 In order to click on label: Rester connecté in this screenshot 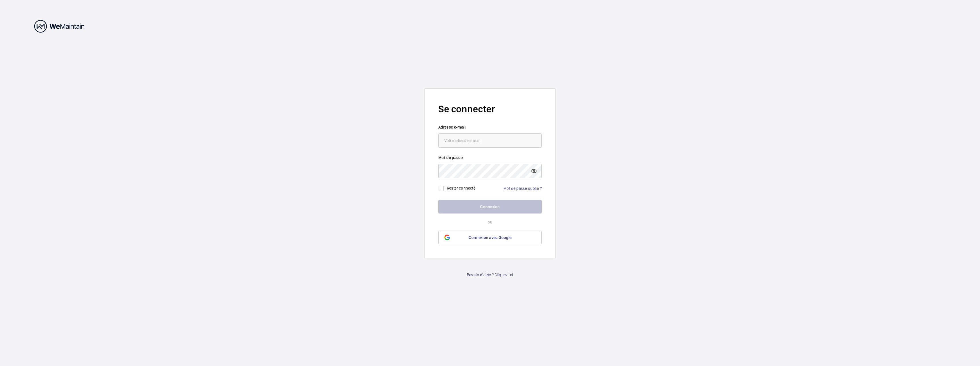, I will do `click(461, 188)`.